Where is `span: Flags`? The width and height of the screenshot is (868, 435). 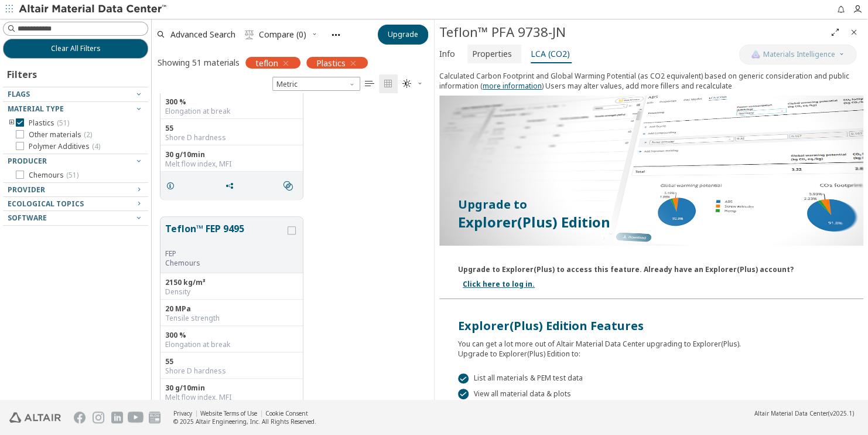 span: Flags is located at coordinates (19, 94).